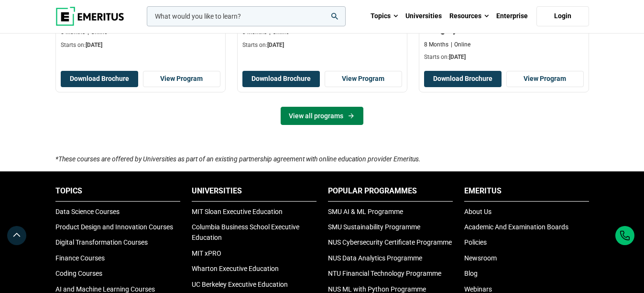 The width and height of the screenshot is (644, 293). Describe the element at coordinates (115, 227) in the screenshot. I see `a: Product Design and Innovation Courses` at that location.